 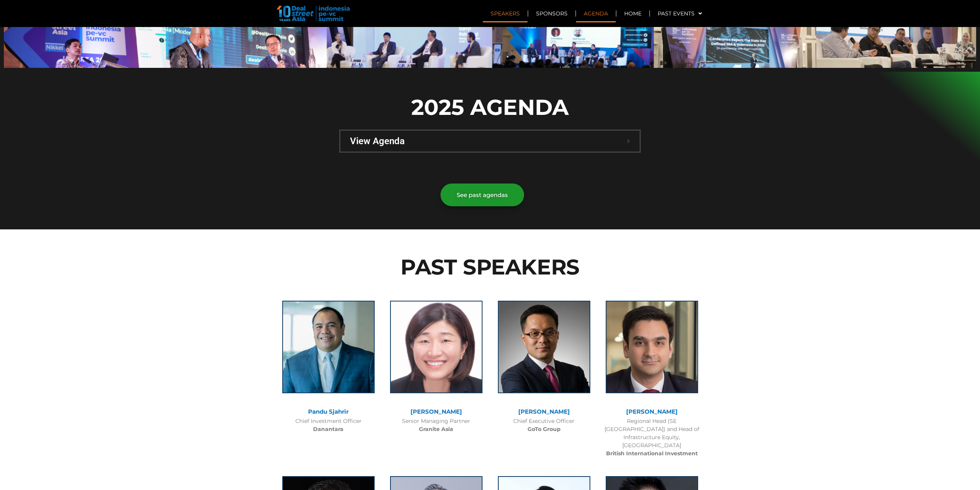 What do you see at coordinates (436, 347) in the screenshot?
I see `img: Jenny Lee` at bounding box center [436, 347].